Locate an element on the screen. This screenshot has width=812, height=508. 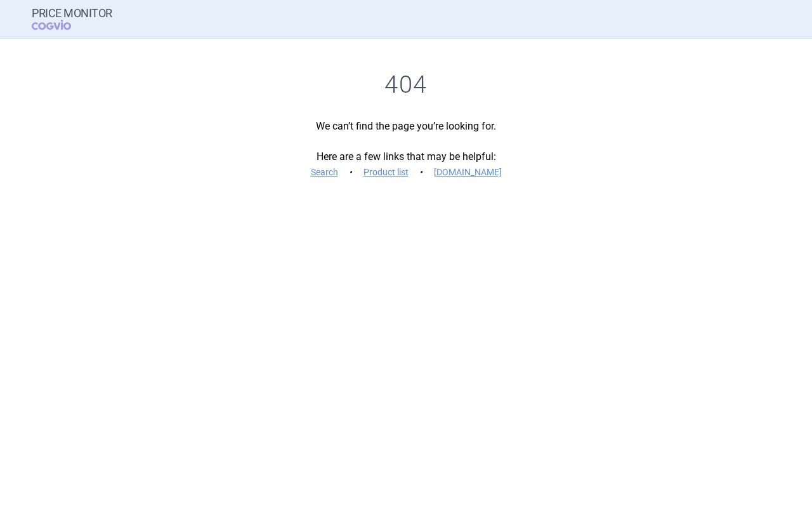
a: Price MonitorCOGVIO is located at coordinates (72, 19).